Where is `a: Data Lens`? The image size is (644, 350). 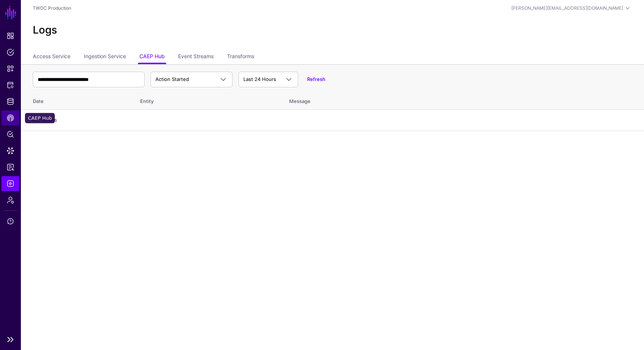 a: Data Lens is located at coordinates (10, 151).